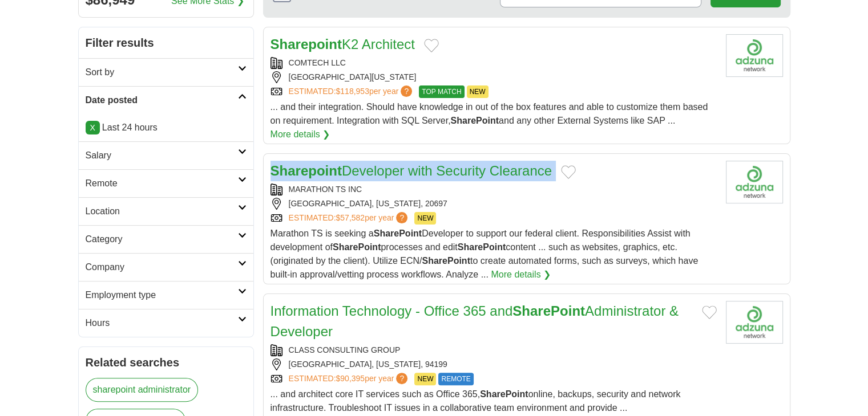 The height and width of the screenshot is (416, 868). I want to click on a: ESTIMATED:$57,582per year?, so click(349, 218).